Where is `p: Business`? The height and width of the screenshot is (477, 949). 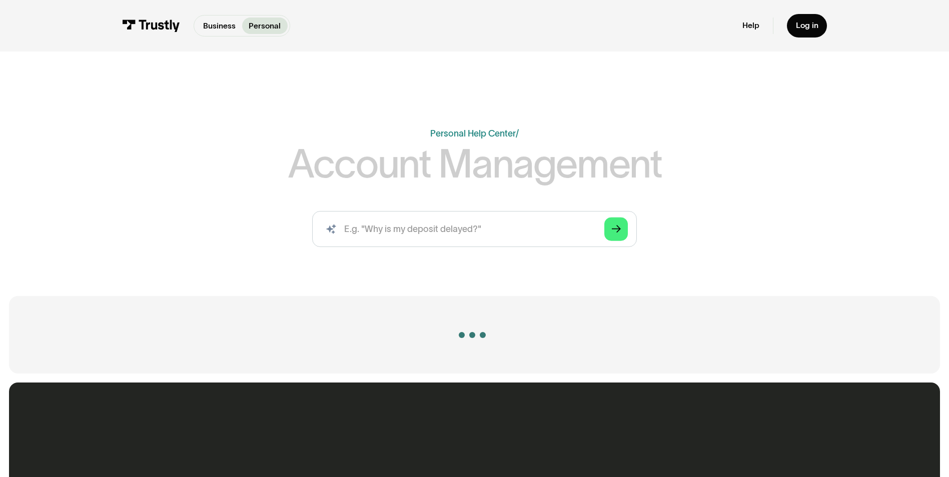 p: Business is located at coordinates (219, 26).